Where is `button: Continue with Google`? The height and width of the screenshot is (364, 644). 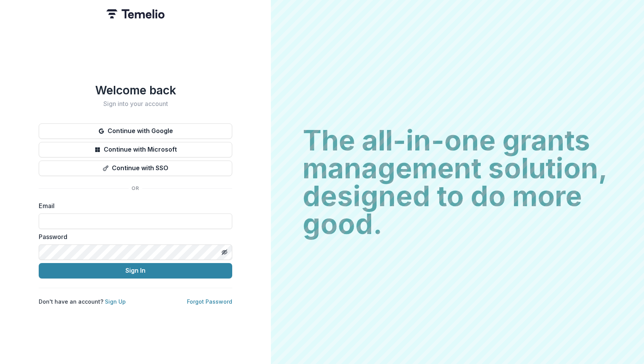
button: Continue with Google is located at coordinates (135, 131).